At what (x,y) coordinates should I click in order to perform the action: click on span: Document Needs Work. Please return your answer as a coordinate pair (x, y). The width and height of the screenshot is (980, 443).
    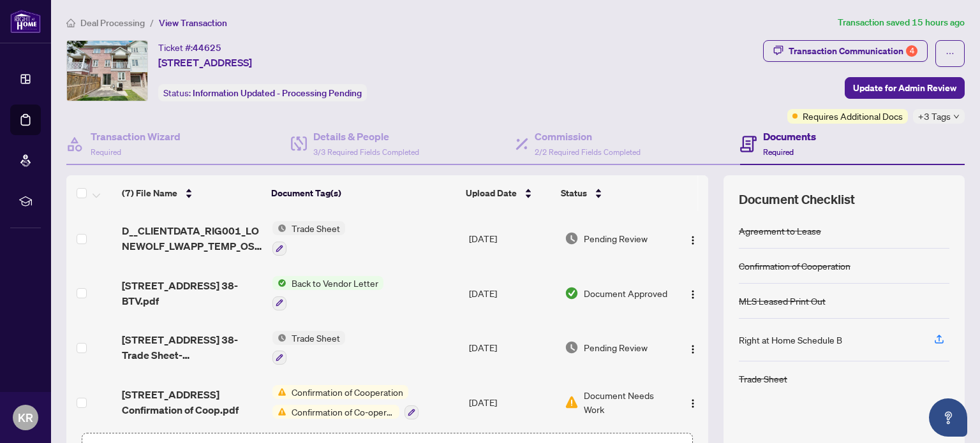
    Looking at the image, I should click on (627, 402).